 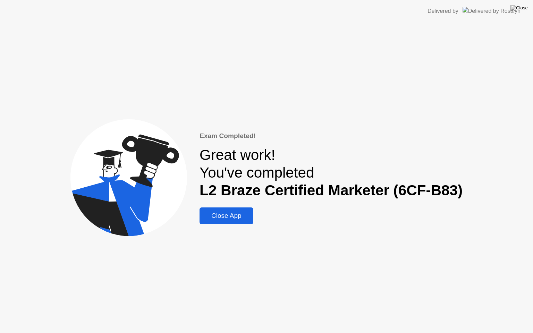 What do you see at coordinates (331, 173) in the screenshot?
I see `div: Great work! You've completed` at bounding box center [331, 173].